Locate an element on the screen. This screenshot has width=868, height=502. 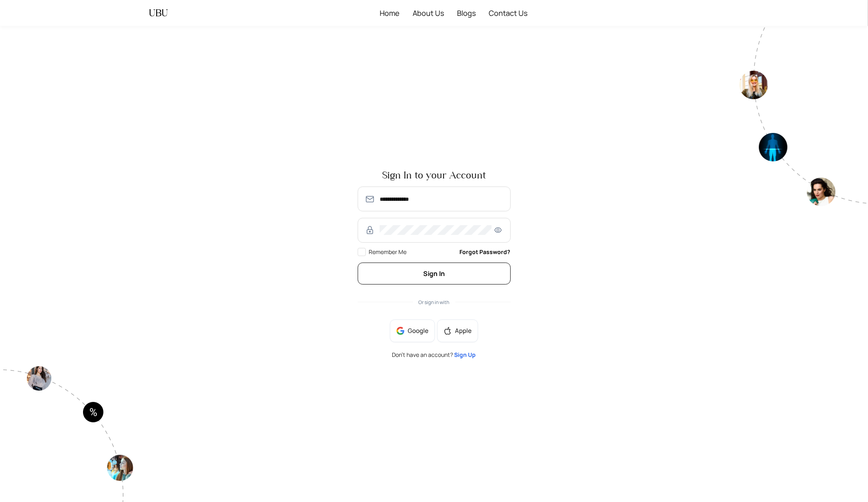
button: Sign In is located at coordinates (434, 273).